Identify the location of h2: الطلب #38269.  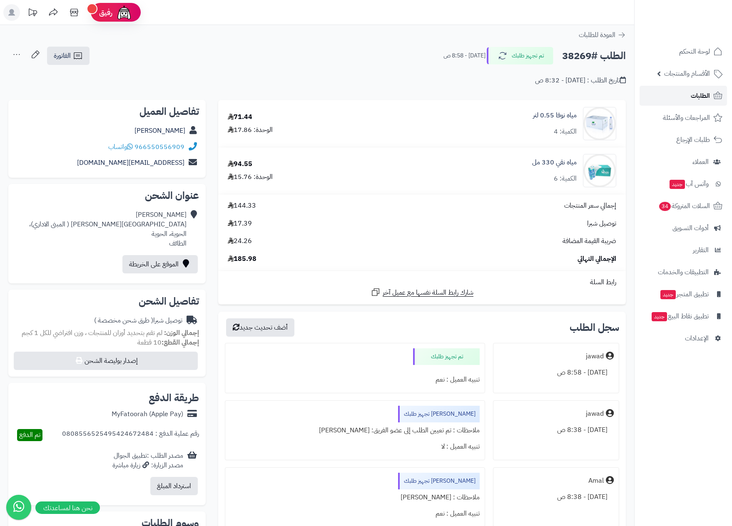
(593, 56).